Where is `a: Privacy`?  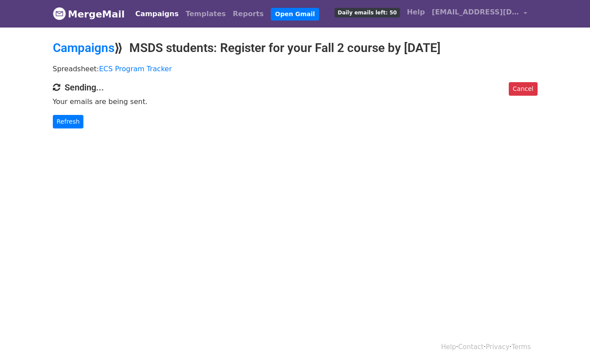 a: Privacy is located at coordinates (497, 347).